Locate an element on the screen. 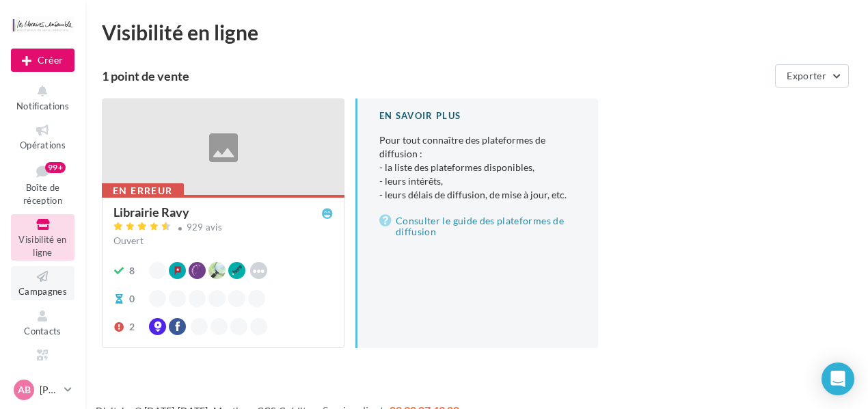  a: Contacts is located at coordinates (43, 322).